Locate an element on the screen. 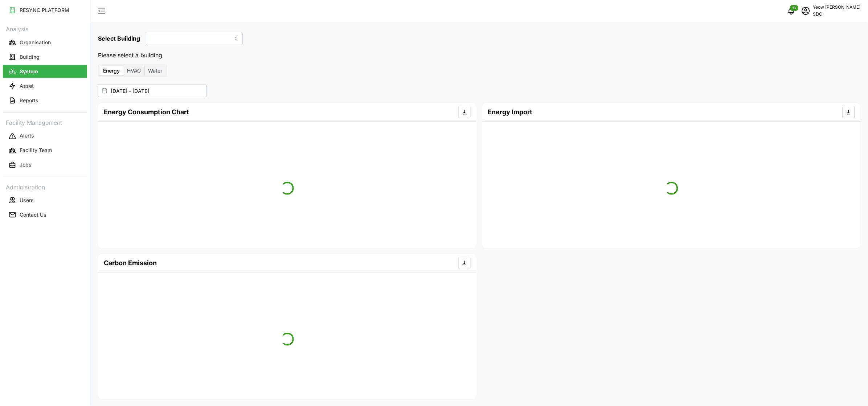  p: Facility Team is located at coordinates (36, 150).